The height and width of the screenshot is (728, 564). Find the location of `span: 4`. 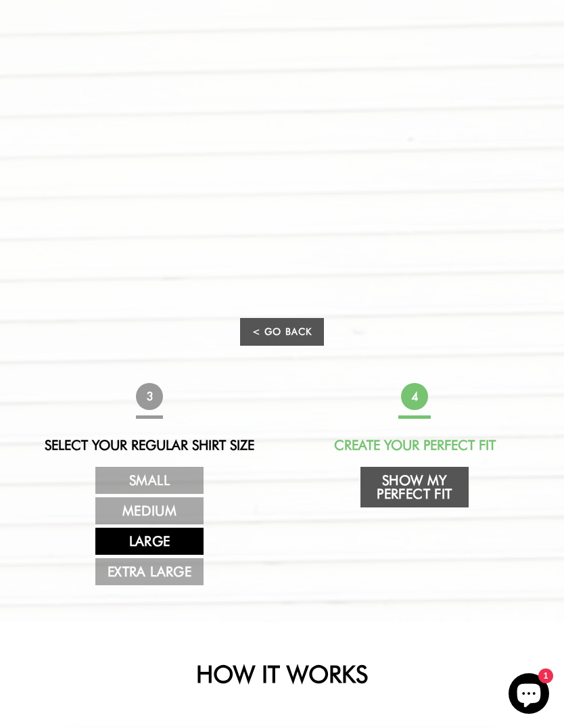

span: 4 is located at coordinates (415, 396).